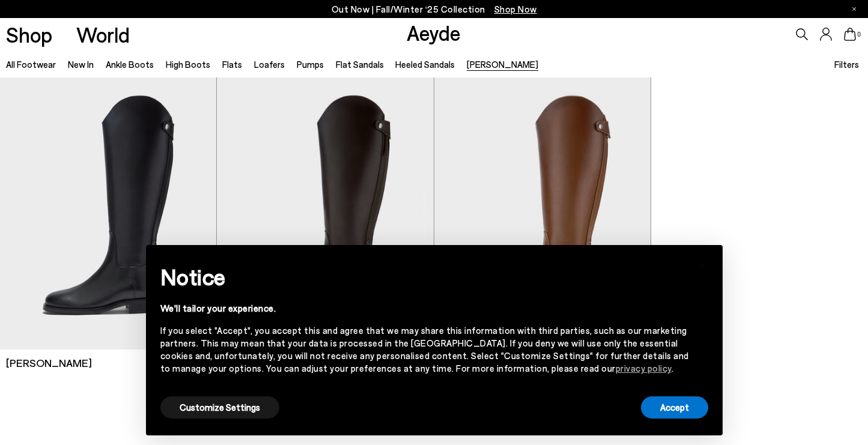  I want to click on button: Customize Settings, so click(220, 407).